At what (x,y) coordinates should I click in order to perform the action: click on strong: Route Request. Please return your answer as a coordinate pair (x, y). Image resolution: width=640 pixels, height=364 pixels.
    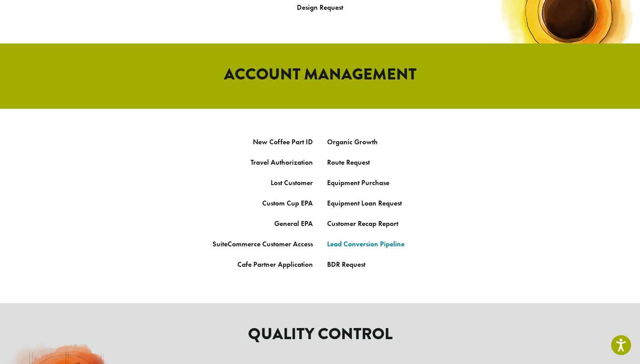
    Looking at the image, I should click on (349, 162).